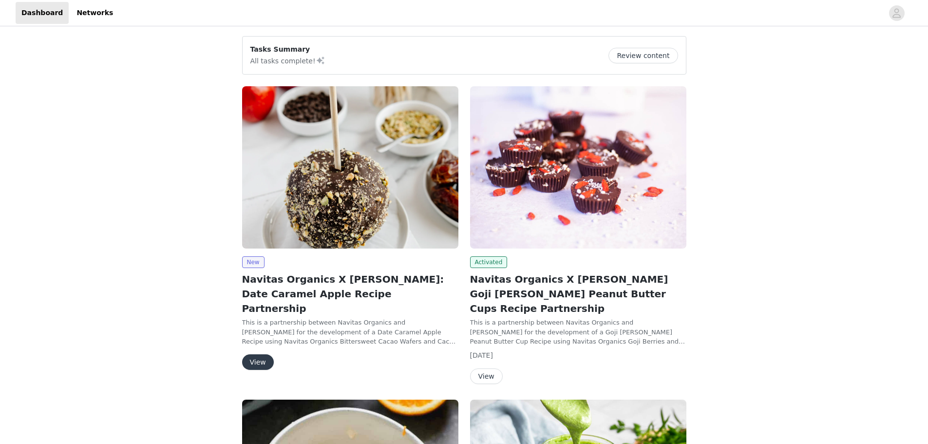  Describe the element at coordinates (42, 13) in the screenshot. I see `a: Dashboard` at that location.